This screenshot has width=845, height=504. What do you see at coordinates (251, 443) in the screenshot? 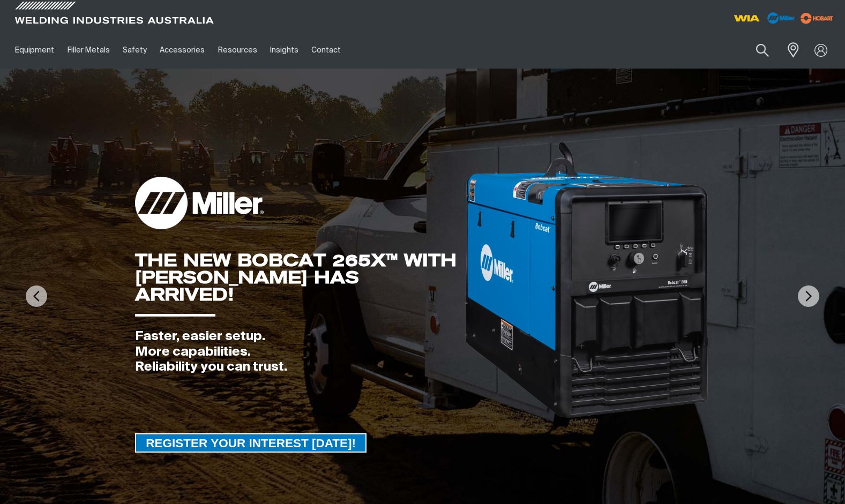
I see `a: REGISTER YOUR INTEREST TODAY!` at bounding box center [251, 443].